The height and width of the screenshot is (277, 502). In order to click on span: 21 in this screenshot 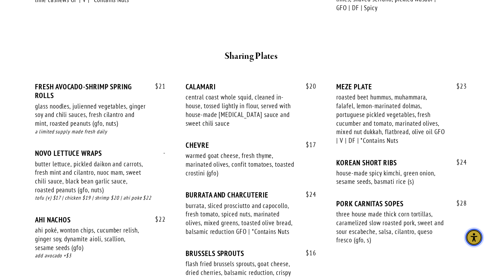, I will do `click(157, 86)`.